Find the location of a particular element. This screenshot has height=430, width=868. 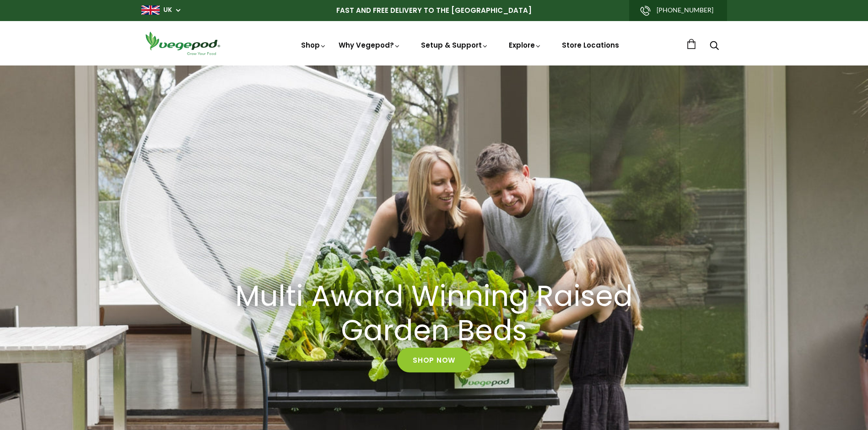

a: Search is located at coordinates (714, 46).